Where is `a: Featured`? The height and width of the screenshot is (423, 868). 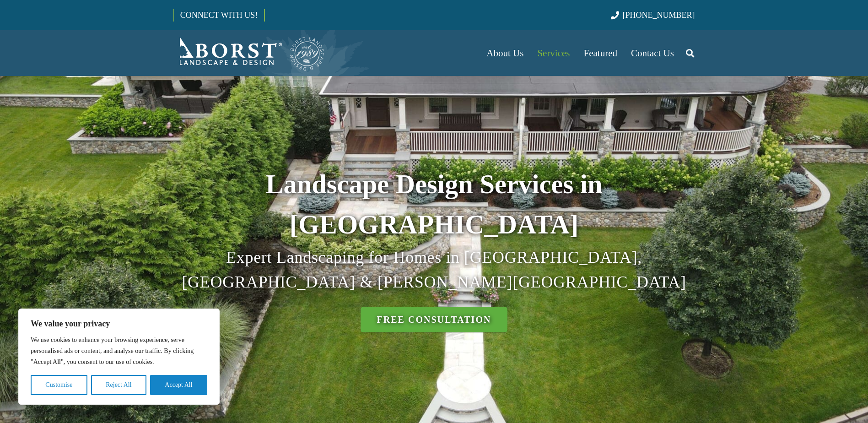 a: Featured is located at coordinates (601, 53).